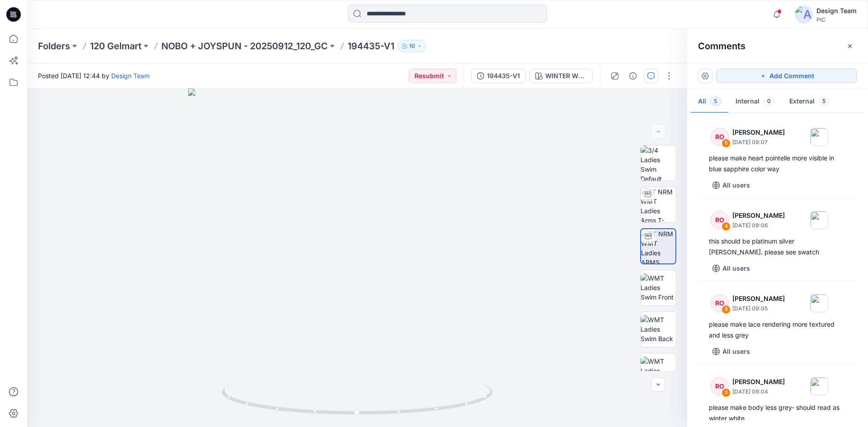 This screenshot has width=868, height=427. Describe the element at coordinates (561, 76) in the screenshot. I see `button: WINTER WHITE` at that location.